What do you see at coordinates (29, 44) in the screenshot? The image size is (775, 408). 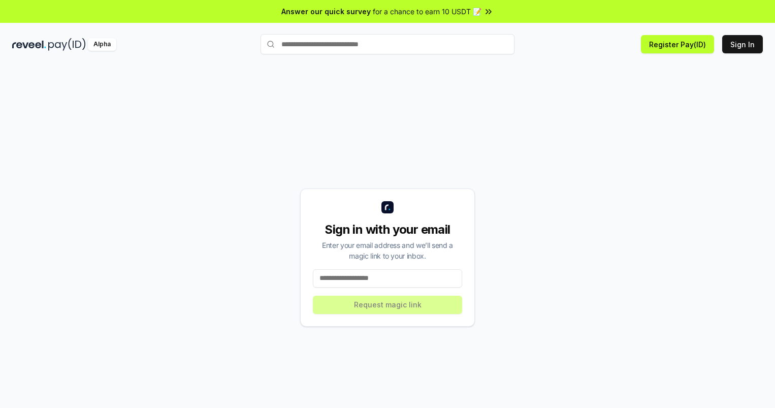 I see `img: reveel_dark` at bounding box center [29, 44].